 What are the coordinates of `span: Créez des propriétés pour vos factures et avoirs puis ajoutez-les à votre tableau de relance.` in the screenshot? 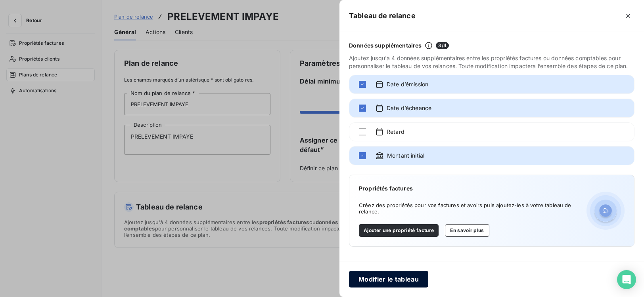 It's located at (468, 208).